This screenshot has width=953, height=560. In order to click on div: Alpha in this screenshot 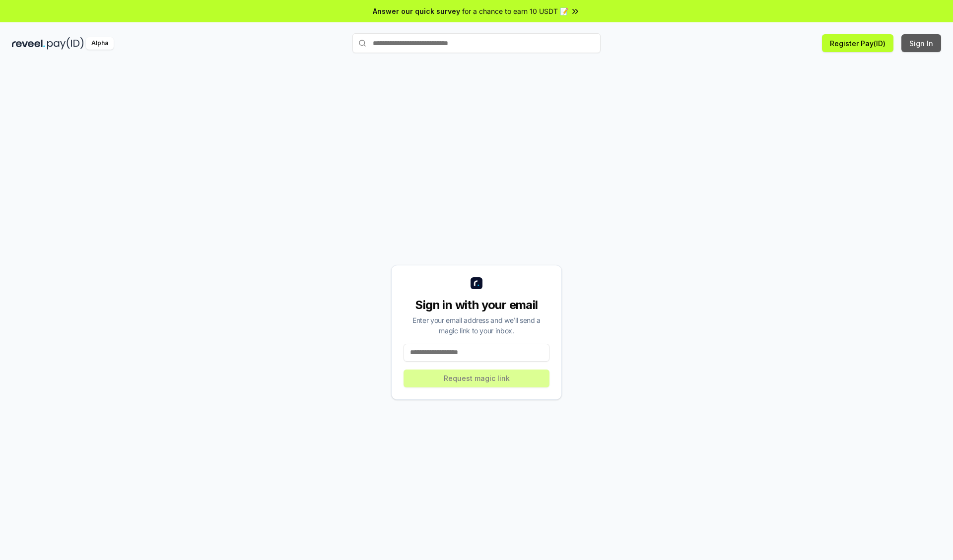, I will do `click(100, 43)`.